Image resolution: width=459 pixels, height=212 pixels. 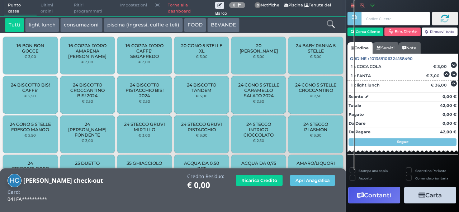 I want to click on span: 24 STECCOBLOCCO, so click(x=30, y=166).